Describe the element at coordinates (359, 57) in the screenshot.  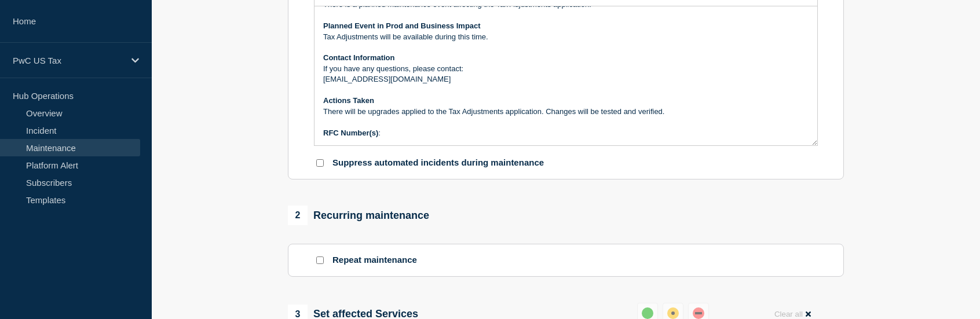
I see `strong: Contact Information` at that location.